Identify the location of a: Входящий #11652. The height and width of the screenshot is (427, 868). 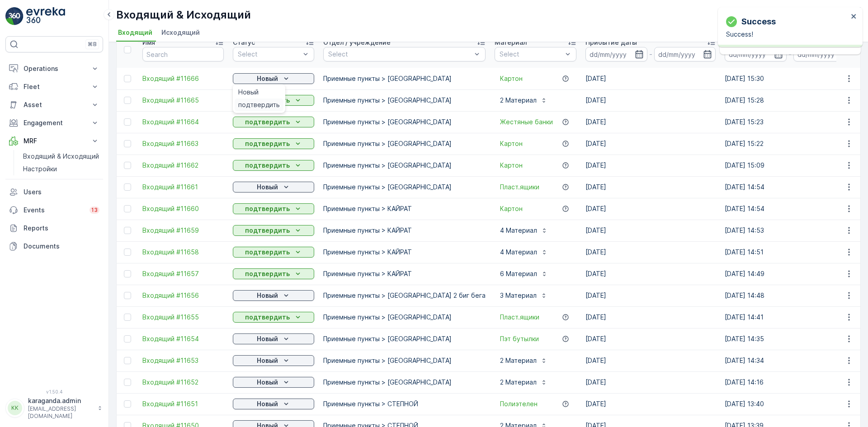
(183, 382).